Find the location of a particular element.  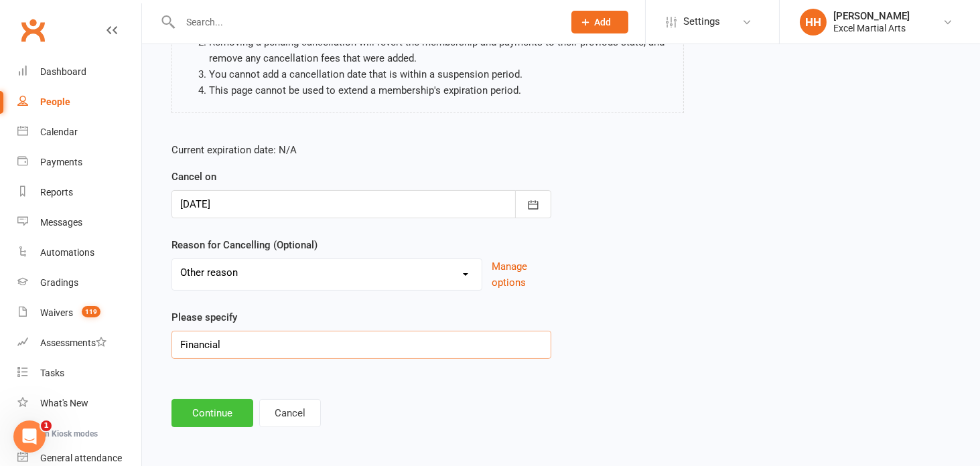

div: People is located at coordinates (55, 102).